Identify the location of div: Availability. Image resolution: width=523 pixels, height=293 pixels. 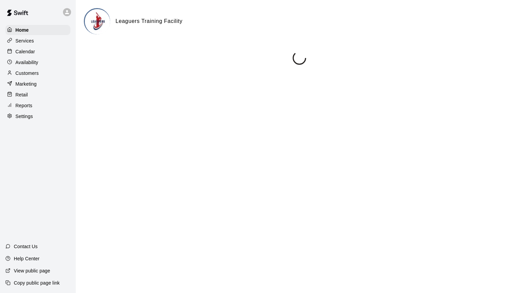
(38, 62).